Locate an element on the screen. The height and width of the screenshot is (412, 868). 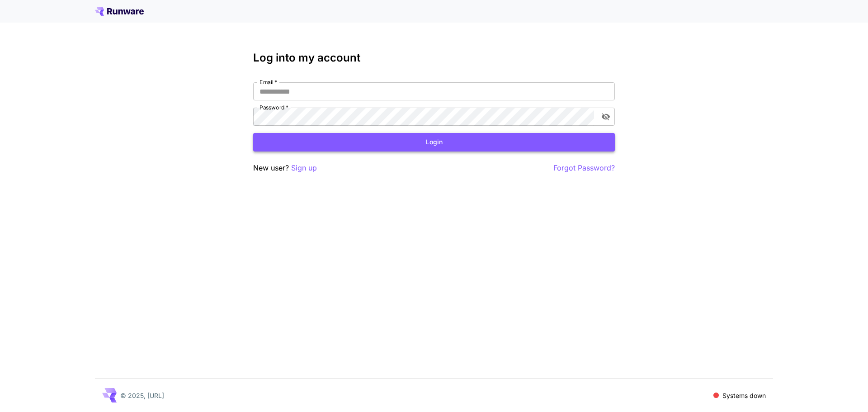
p: Sign up is located at coordinates (304, 168).